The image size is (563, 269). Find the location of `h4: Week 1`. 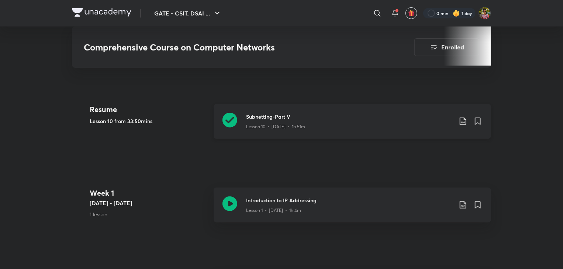

h4: Week 1 is located at coordinates (149, 193).